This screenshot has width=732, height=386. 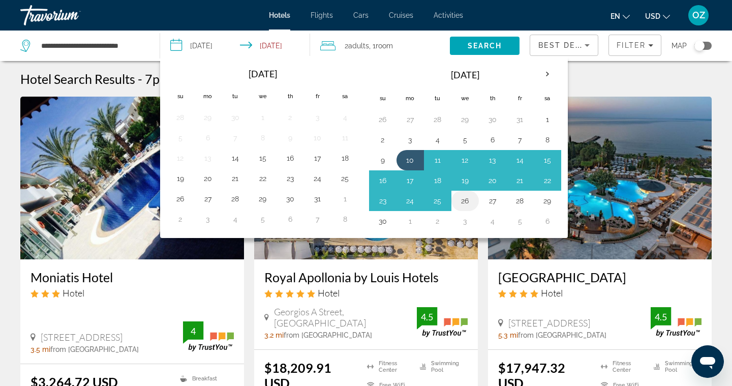 What do you see at coordinates (263, 146) in the screenshot?
I see `table: Left calendar grid` at bounding box center [263, 146].